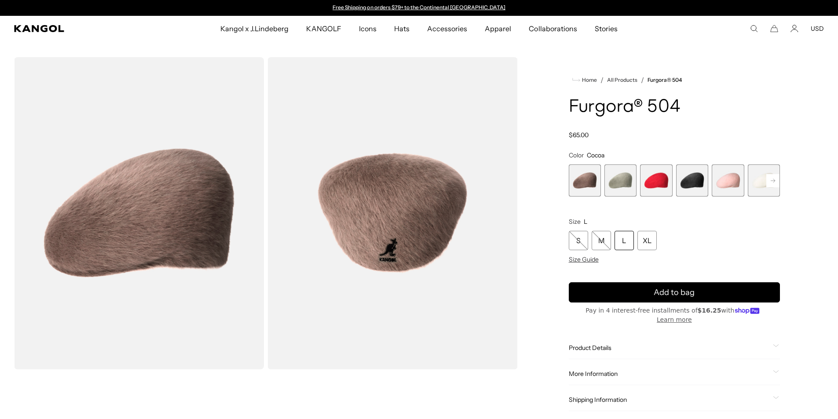 The image size is (838, 419). I want to click on button: Cart, so click(775, 29).